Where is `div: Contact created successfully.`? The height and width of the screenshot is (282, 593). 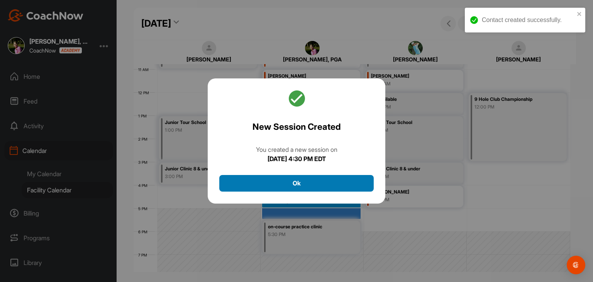 div: Contact created successfully. is located at coordinates (528, 20).